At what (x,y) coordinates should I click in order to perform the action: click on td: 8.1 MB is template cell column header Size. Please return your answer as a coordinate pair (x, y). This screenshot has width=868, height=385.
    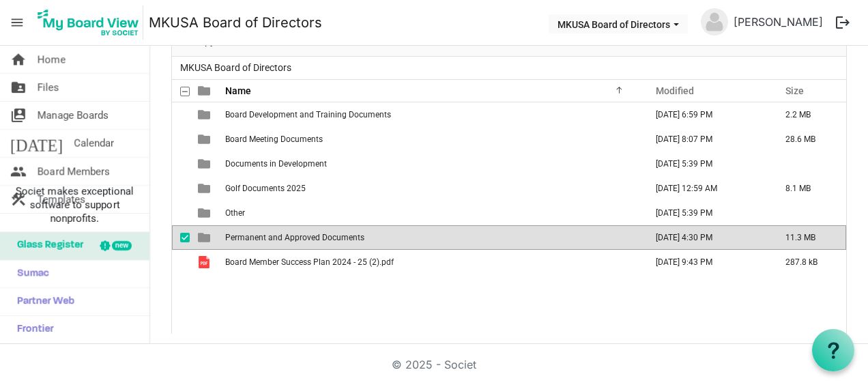
    Looking at the image, I should click on (809, 188).